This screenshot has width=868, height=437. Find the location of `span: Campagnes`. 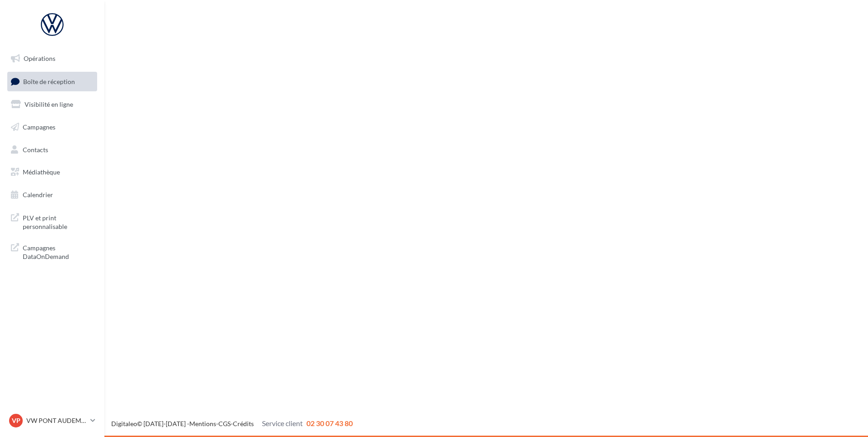

span: Campagnes is located at coordinates (39, 127).